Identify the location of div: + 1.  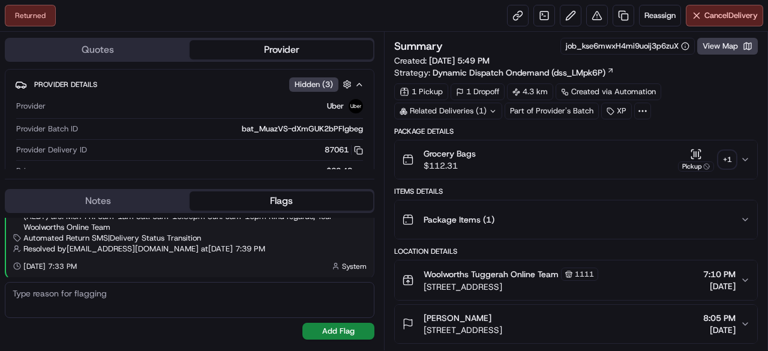
(727, 160).